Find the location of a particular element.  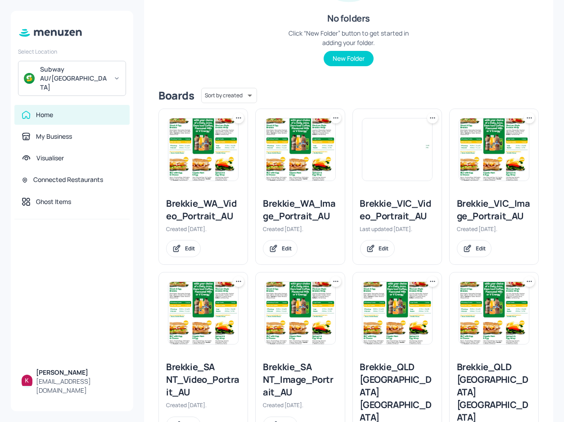

div: Brekkie_VIC_Image_Portrait_AU is located at coordinates (494, 210).